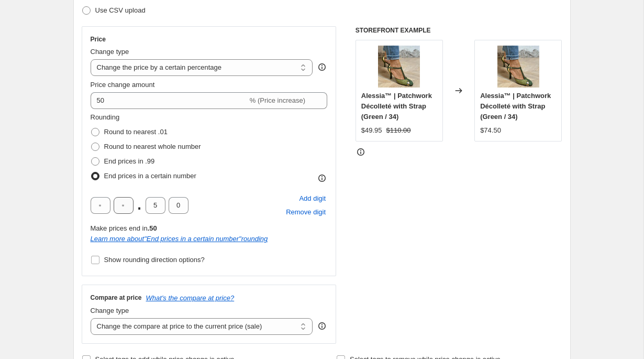  What do you see at coordinates (169, 101) in the screenshot?
I see `input: -15` at bounding box center [169, 101].